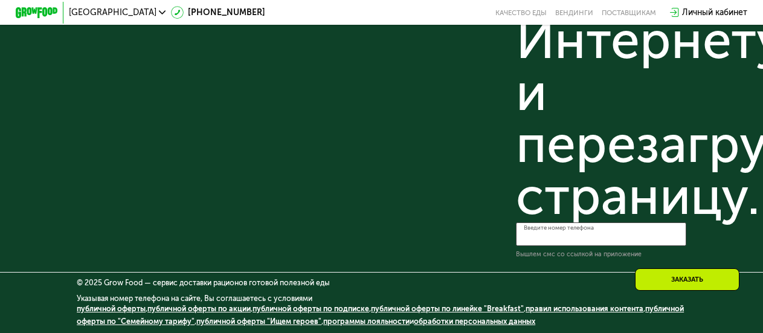  What do you see at coordinates (585, 308) in the screenshot?
I see `a: правил использования контента` at bounding box center [585, 308].